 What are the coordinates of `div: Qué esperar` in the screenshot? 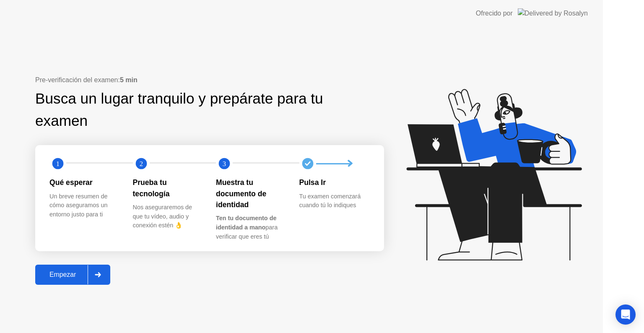 It's located at (84, 183).